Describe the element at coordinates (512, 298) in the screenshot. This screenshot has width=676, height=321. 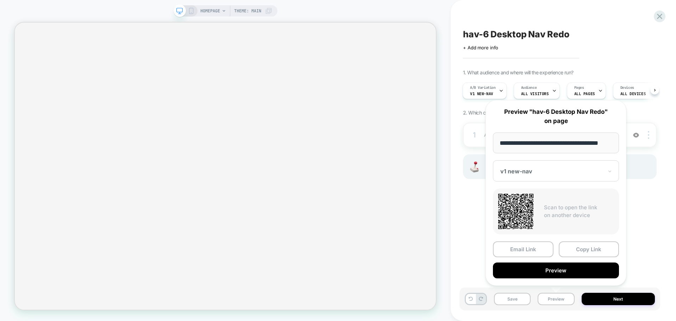
I see `button: Save` at that location.